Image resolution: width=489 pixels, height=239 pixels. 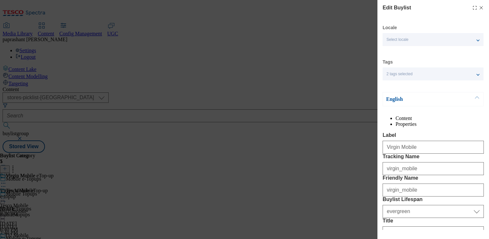 What do you see at coordinates (433, 147) in the screenshot?
I see `input: Enter Label` at bounding box center [433, 147].